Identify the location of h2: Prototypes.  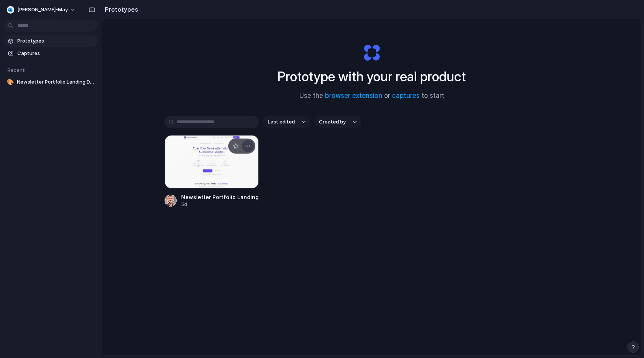
(120, 9).